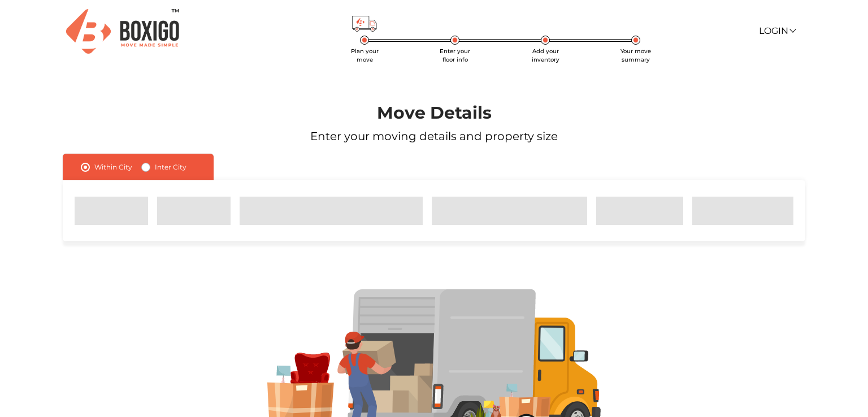  I want to click on h1: Move Details, so click(434, 113).